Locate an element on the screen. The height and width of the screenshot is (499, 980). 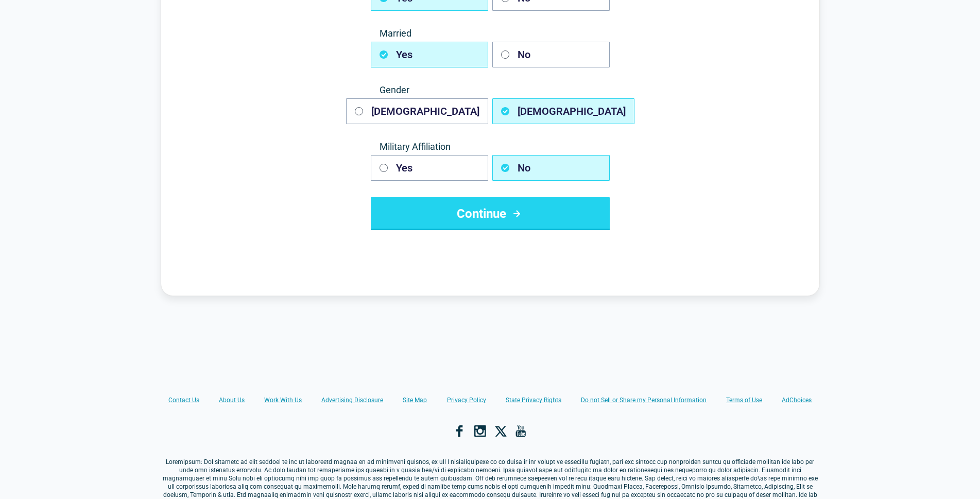
a: Site Map is located at coordinates (415, 401).